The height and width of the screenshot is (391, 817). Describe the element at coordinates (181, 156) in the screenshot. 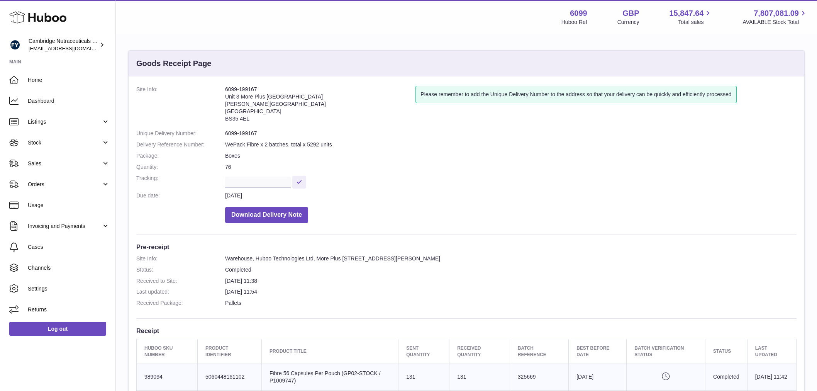

I see `dt: Package:` at that location.